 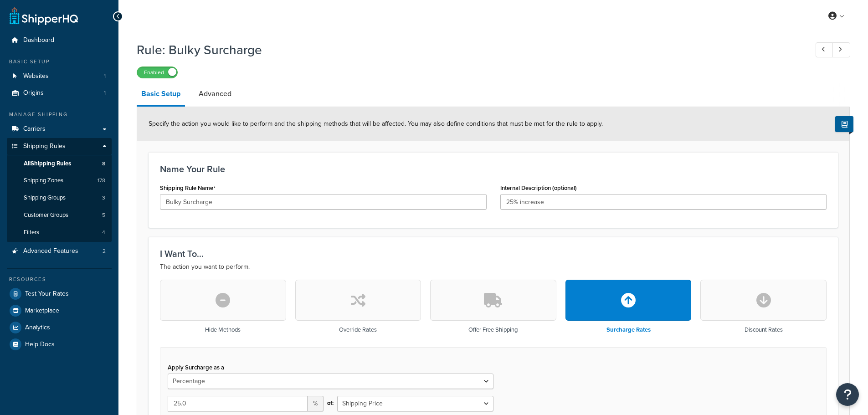 I want to click on span: Filters, so click(x=32, y=232).